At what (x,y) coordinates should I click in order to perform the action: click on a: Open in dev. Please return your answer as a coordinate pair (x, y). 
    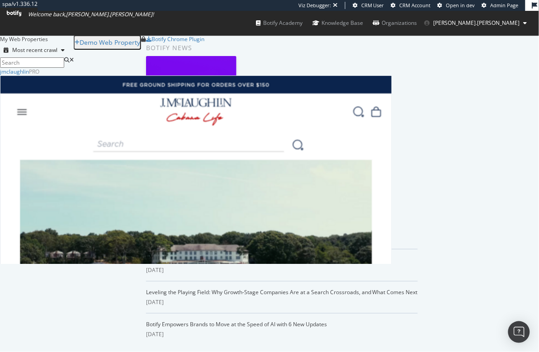
    Looking at the image, I should click on (457, 5).